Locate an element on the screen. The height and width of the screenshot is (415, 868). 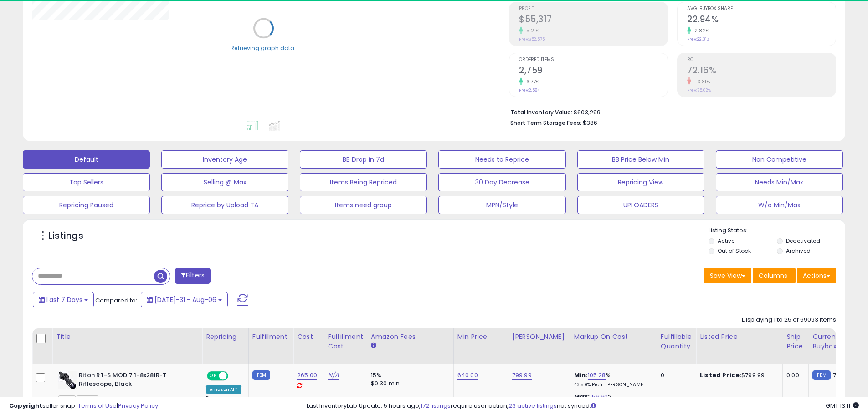
button: 30 Day Decrease is located at coordinates (502, 182).